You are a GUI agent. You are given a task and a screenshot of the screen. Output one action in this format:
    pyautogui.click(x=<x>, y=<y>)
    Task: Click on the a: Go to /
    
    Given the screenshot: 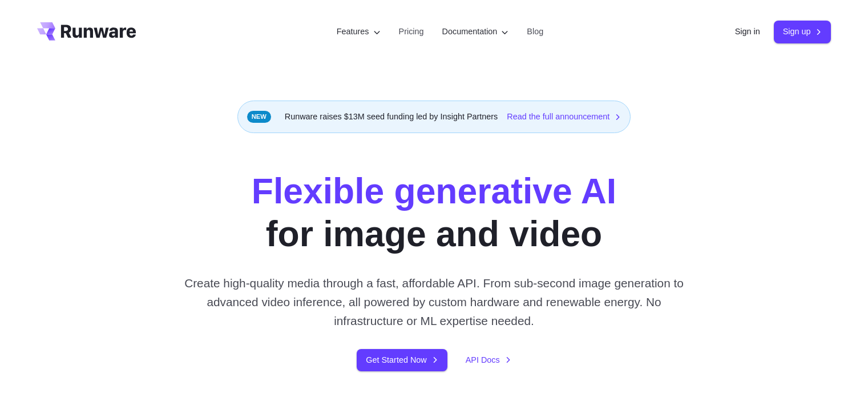 What is the action you would take?
    pyautogui.click(x=87, y=31)
    